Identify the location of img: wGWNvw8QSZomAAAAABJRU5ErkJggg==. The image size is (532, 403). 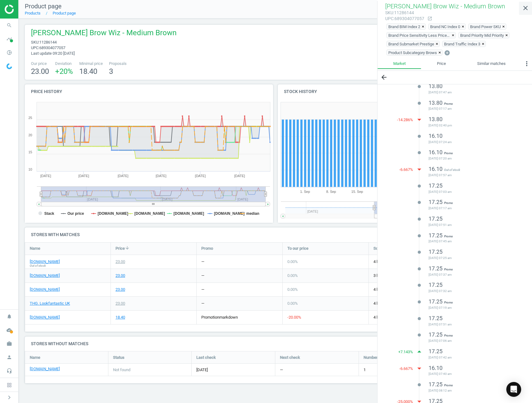
(9, 66).